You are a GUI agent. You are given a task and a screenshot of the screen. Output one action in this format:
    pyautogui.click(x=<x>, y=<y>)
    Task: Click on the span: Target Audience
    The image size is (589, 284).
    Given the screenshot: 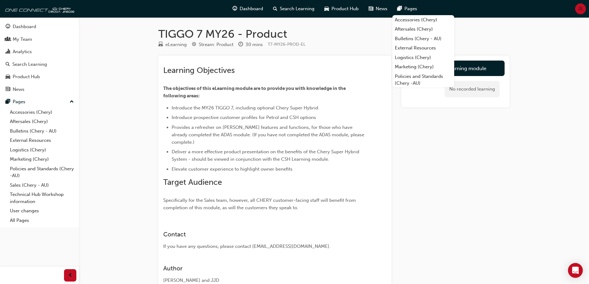 What is the action you would take?
    pyautogui.click(x=193, y=182)
    